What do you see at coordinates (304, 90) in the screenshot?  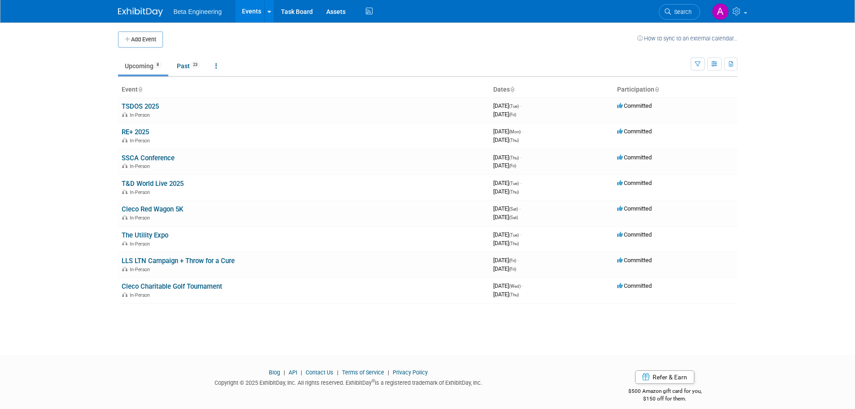 I see `th: Event` at bounding box center [304, 90].